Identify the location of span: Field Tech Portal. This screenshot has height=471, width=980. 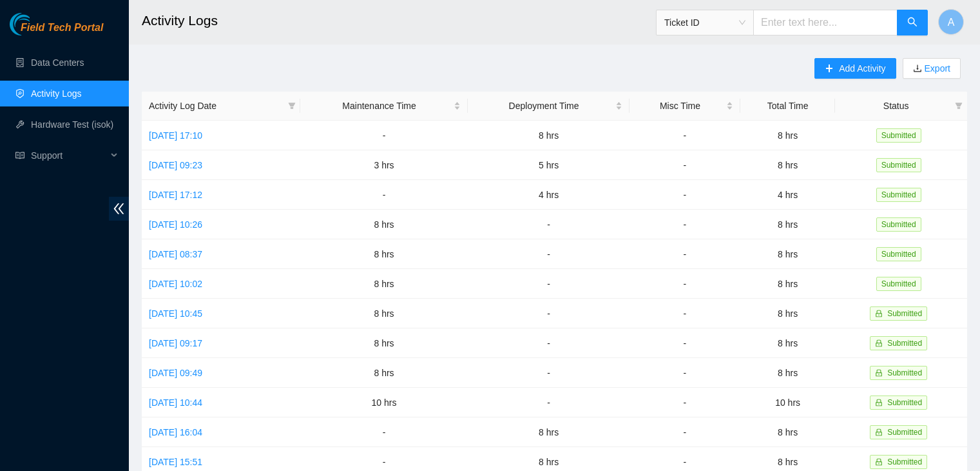
(62, 28).